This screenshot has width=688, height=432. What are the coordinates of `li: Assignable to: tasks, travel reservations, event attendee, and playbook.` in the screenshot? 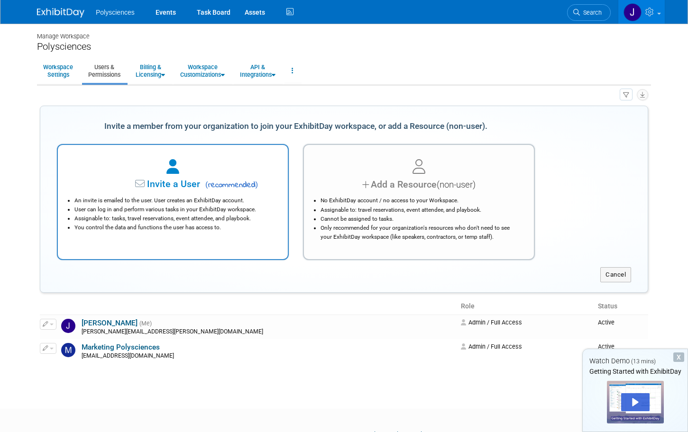 It's located at (175, 219).